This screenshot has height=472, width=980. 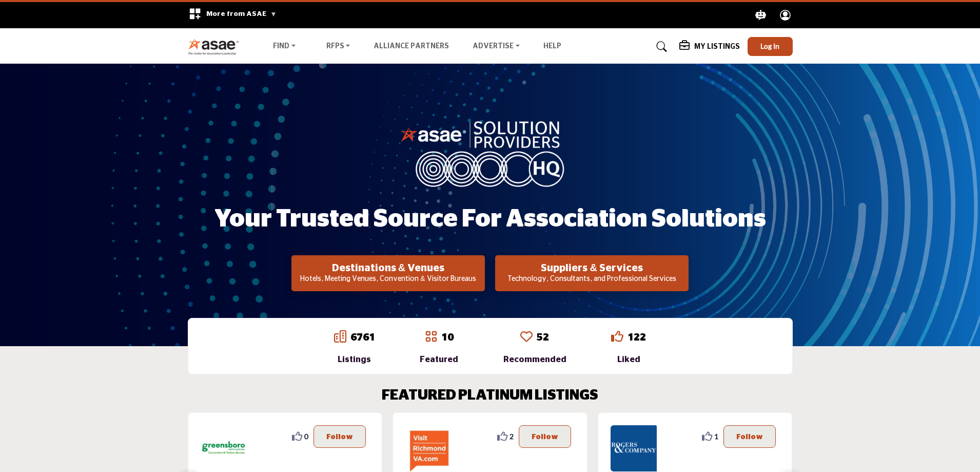 I want to click on a: Go to Recommended, so click(x=527, y=337).